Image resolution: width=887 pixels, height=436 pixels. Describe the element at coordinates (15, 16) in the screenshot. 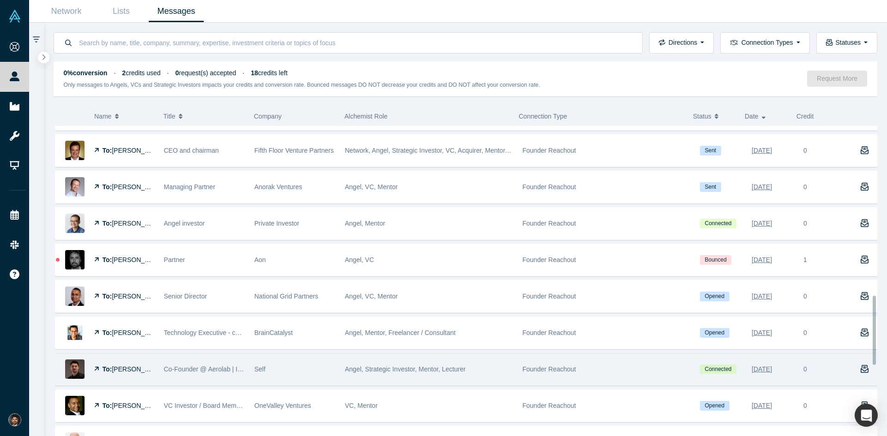

I see `img: Alchemist Vault Logo` at that location.